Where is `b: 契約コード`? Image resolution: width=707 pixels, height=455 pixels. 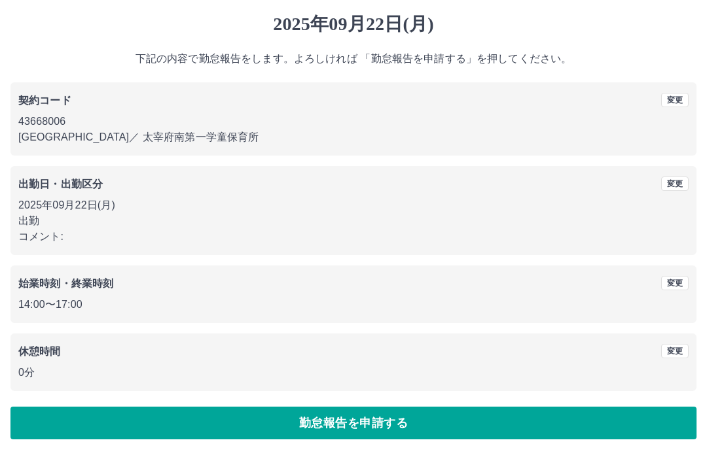
b: 契約コード is located at coordinates (44, 101).